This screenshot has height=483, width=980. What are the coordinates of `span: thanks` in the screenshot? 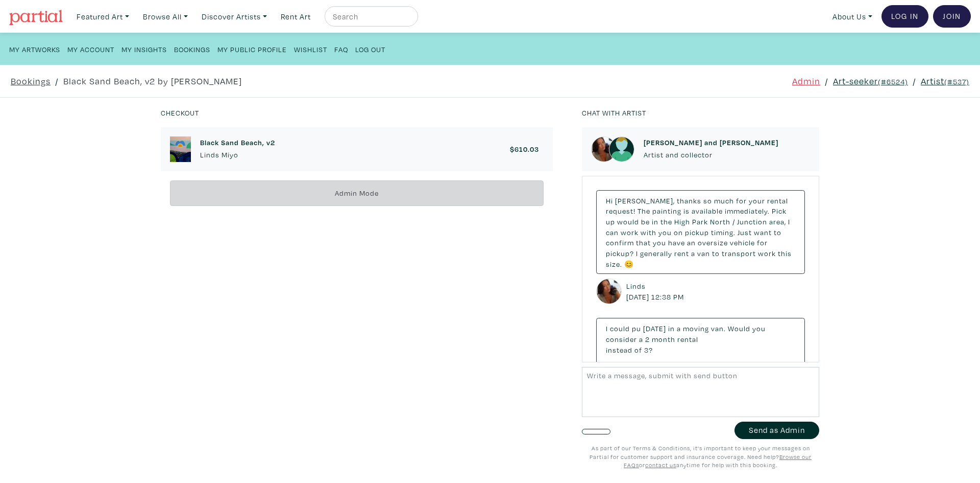 It's located at (689, 200).